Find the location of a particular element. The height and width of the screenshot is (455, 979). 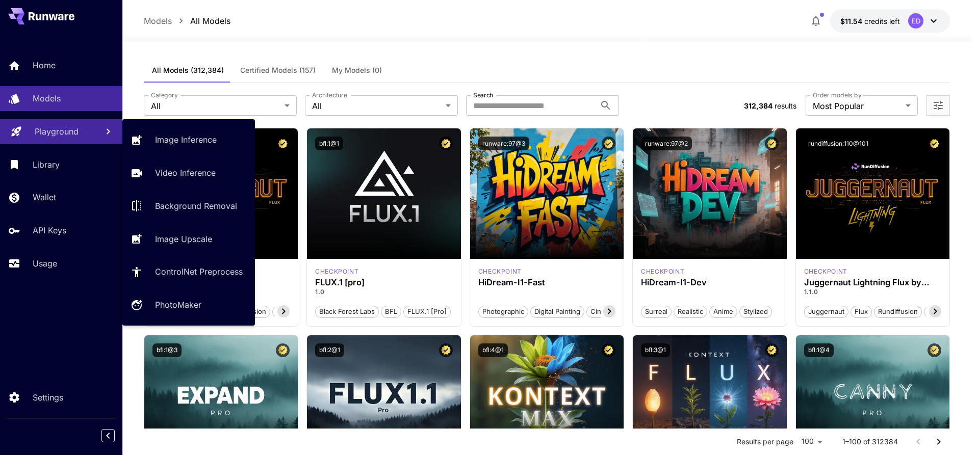

button: runware:97@2 is located at coordinates (666, 143).